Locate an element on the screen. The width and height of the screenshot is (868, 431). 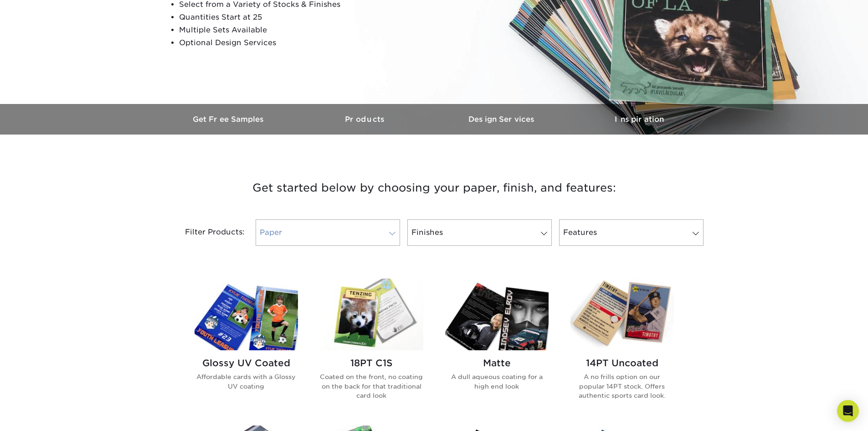
a: Finishes is located at coordinates (479, 233).